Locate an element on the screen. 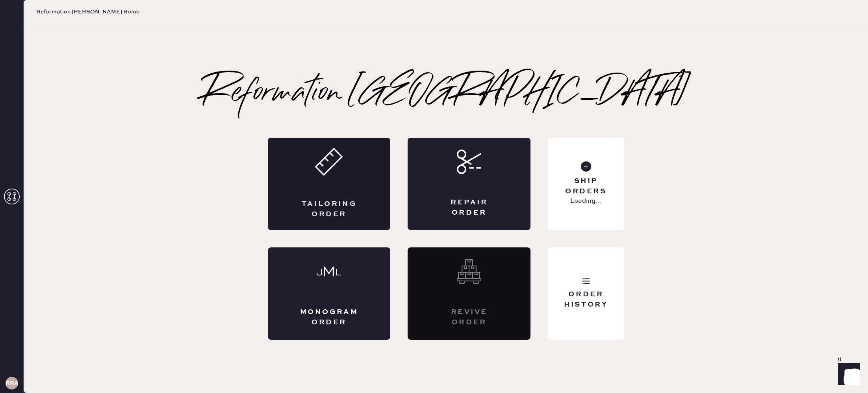 The width and height of the screenshot is (868, 393). div: Revive order is located at coordinates (469, 317).